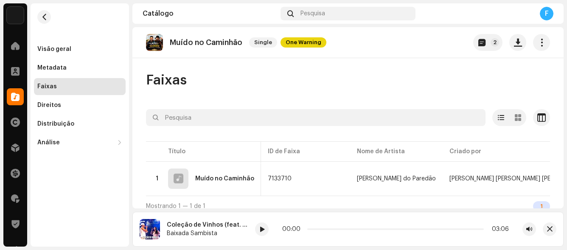 The image size is (567, 250). What do you see at coordinates (166, 80) in the screenshot?
I see `span: Faixas` at bounding box center [166, 80].